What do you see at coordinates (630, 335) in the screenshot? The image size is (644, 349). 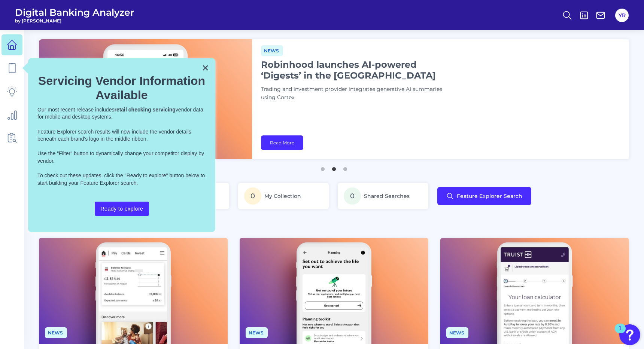 I see `button: Open Resource Center, 1 new notification` at bounding box center [630, 335].